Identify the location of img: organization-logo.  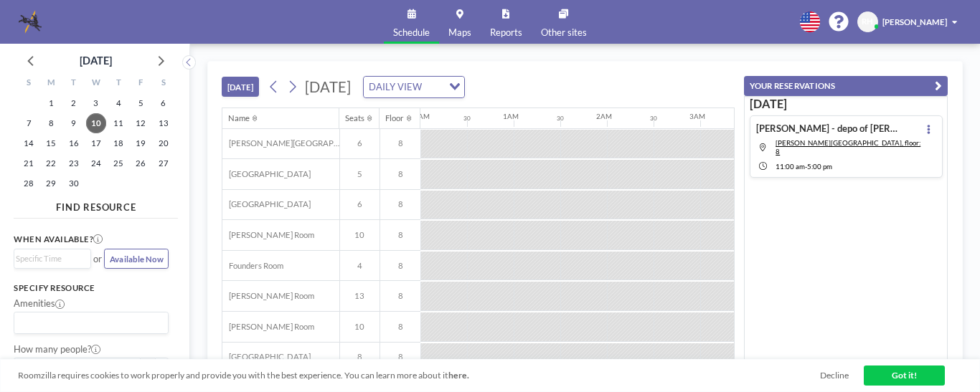
(30, 21).